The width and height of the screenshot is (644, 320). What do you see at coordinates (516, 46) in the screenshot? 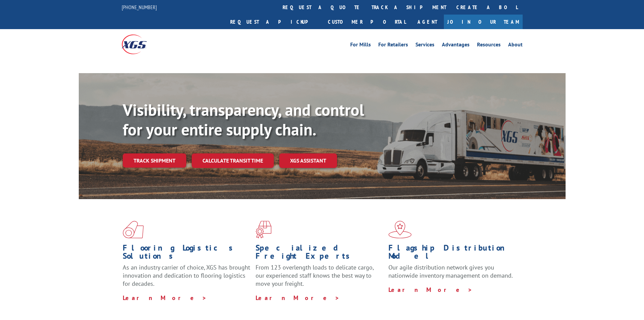
I see `a: About` at bounding box center [516, 46].